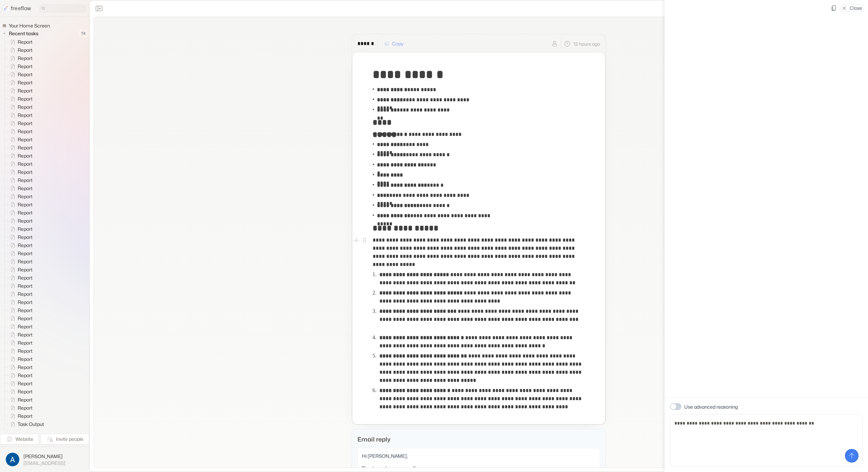 The width and height of the screenshot is (868, 472). Describe the element at coordinates (586, 44) in the screenshot. I see `p: 13 hours ago` at that location.